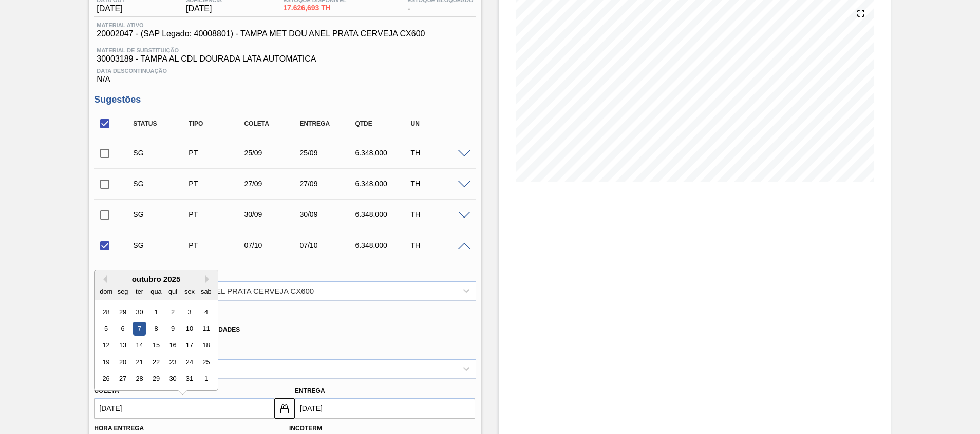 This screenshot has width=980, height=434. What do you see at coordinates (190, 346) in the screenshot?
I see `div: Choose sexta-feira, 17 de outubro de 2025` at bounding box center [190, 346].